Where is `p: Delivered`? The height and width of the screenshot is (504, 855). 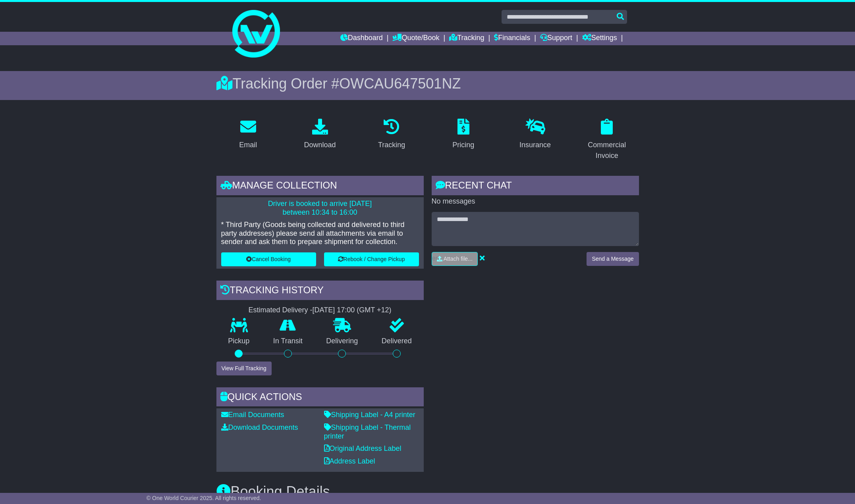 p: Delivered is located at coordinates (396, 341).